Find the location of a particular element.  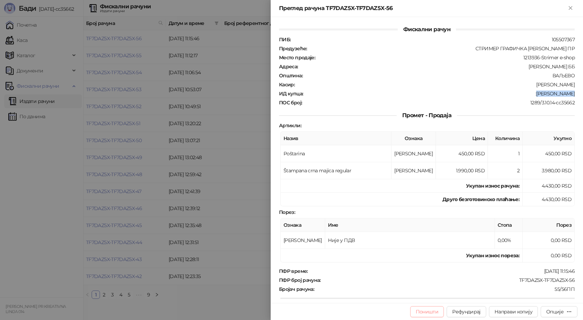

strong: Предузеће : is located at coordinates (293, 49).